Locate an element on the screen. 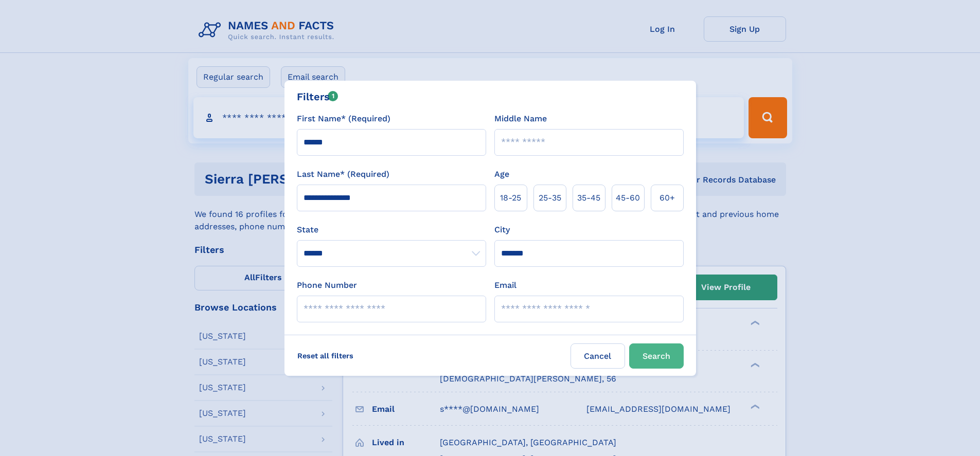 Image resolution: width=980 pixels, height=456 pixels. label: Last Name* (Required) is located at coordinates (343, 174).